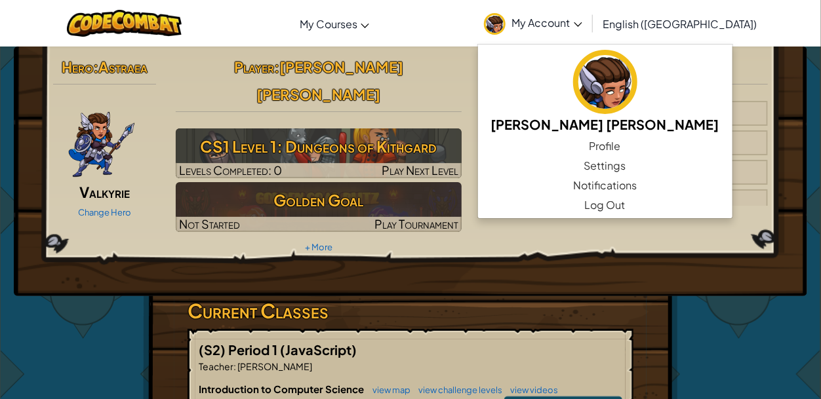  Describe the element at coordinates (605, 166) in the screenshot. I see `a: Settings` at that location.